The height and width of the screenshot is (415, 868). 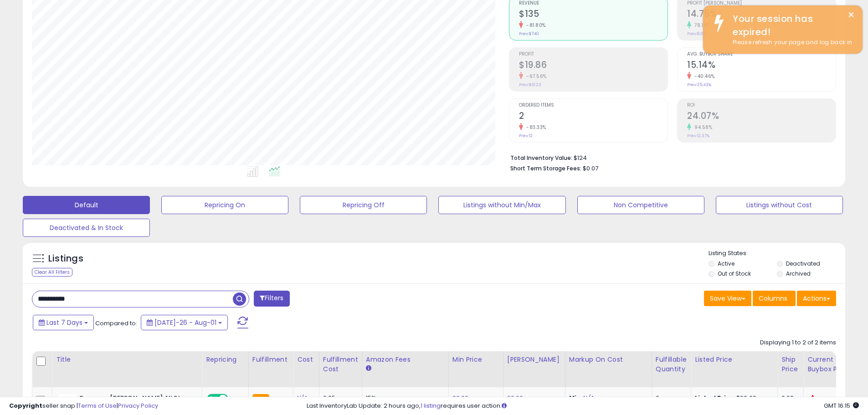 I want to click on label: Archived, so click(x=798, y=274).